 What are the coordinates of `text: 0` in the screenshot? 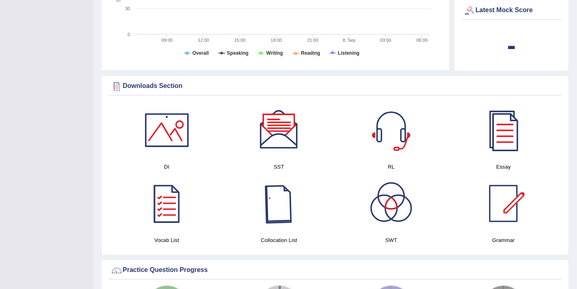 It's located at (129, 34).